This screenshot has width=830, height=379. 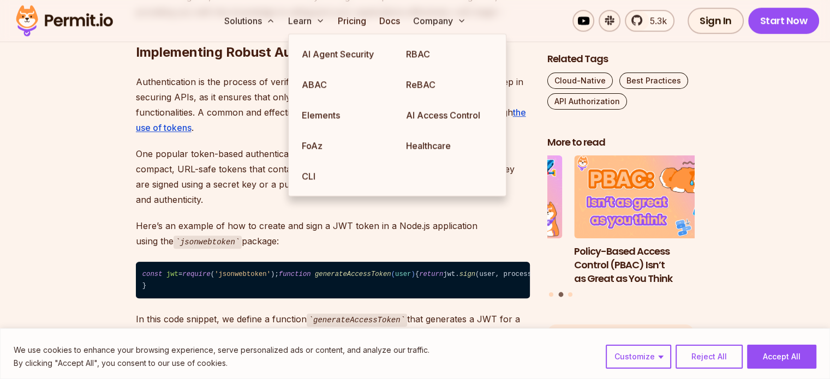 I want to click on a: CLI, so click(x=345, y=176).